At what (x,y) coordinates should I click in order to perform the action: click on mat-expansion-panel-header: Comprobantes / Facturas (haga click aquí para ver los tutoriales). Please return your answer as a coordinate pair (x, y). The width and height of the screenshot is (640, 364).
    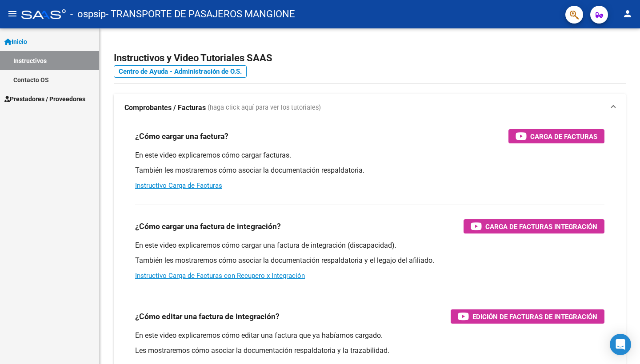
    Looking at the image, I should click on (370, 108).